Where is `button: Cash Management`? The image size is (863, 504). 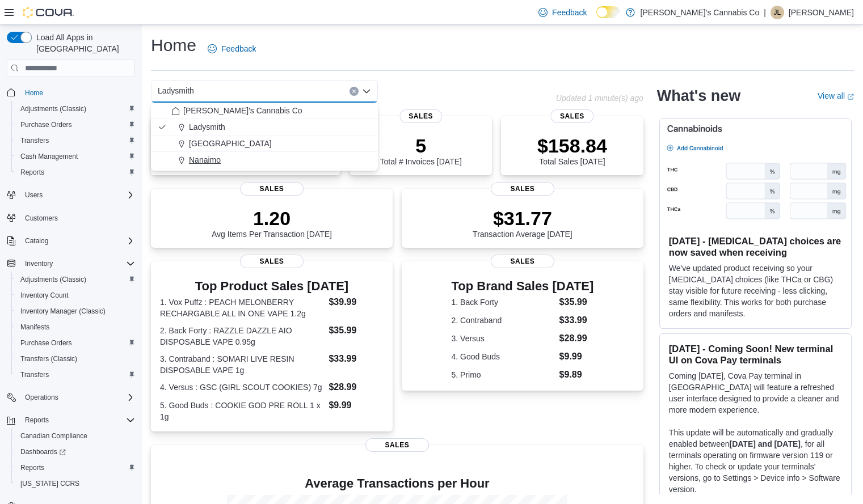
button: Cash Management is located at coordinates (75, 156).